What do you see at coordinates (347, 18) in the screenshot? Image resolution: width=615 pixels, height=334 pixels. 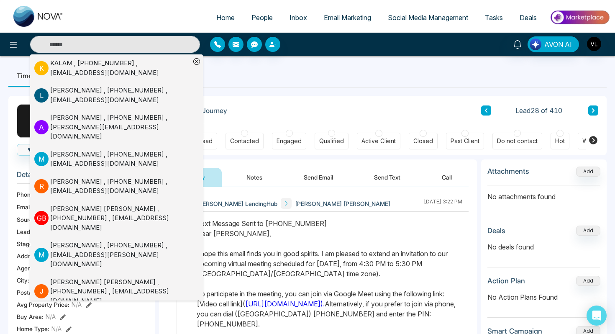 I see `span: Email Marketing` at bounding box center [347, 18].